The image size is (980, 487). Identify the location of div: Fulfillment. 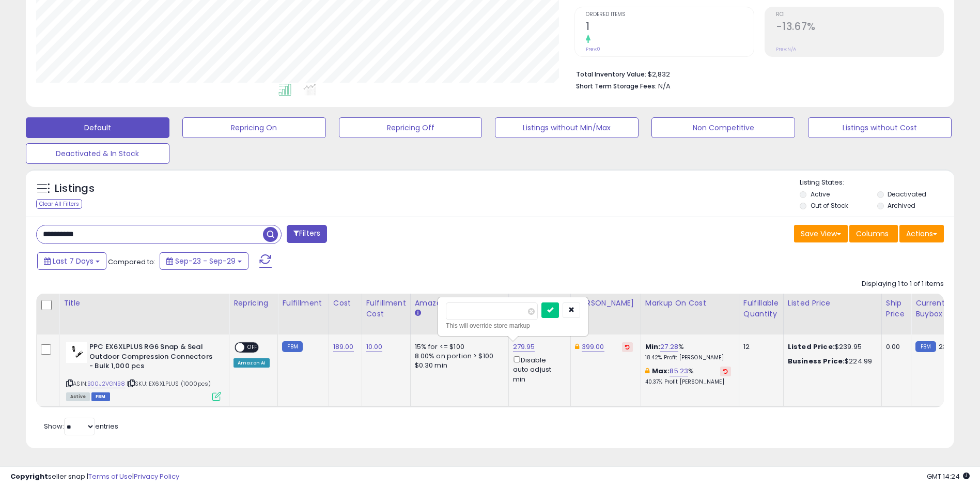
(303, 303).